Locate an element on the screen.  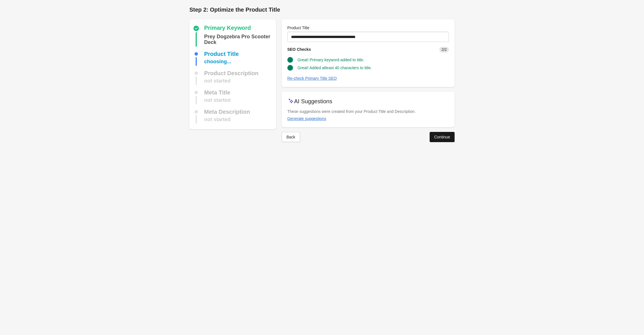
label: Product Title is located at coordinates (298, 28).